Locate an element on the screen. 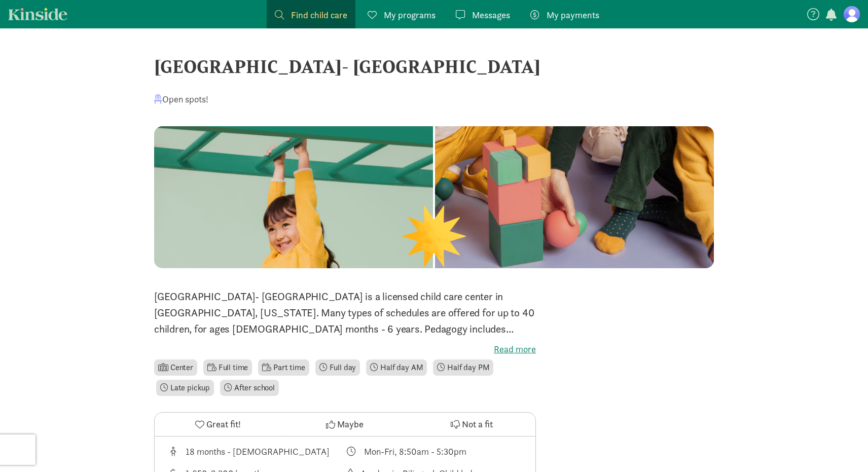 This screenshot has width=868, height=472. div: Open spots! is located at coordinates (181, 99).